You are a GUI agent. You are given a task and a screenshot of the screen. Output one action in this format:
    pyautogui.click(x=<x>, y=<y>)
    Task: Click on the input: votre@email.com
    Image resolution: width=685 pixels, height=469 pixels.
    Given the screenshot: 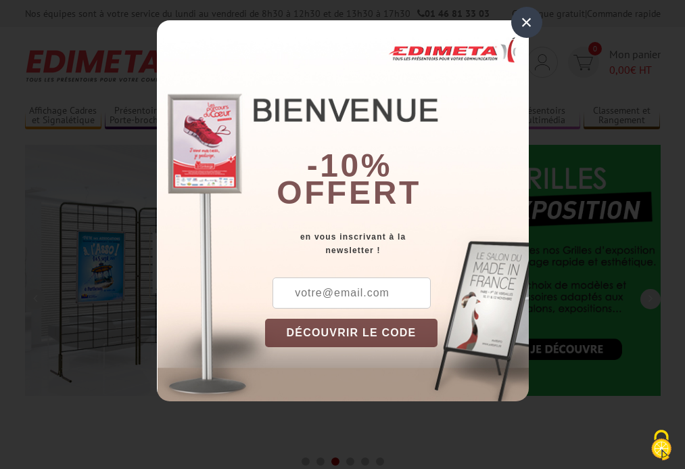 What is the action you would take?
    pyautogui.click(x=352, y=293)
    